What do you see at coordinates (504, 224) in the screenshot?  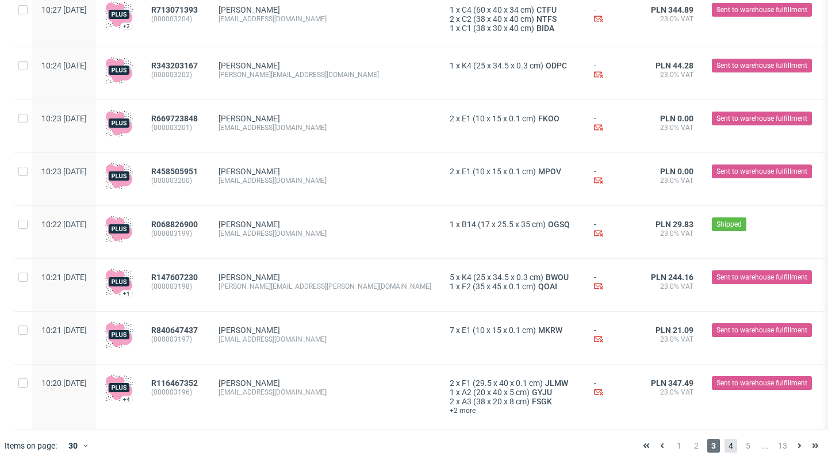 I see `span: B14 (17 x 25.5 x 35 cm)` at bounding box center [504, 224].